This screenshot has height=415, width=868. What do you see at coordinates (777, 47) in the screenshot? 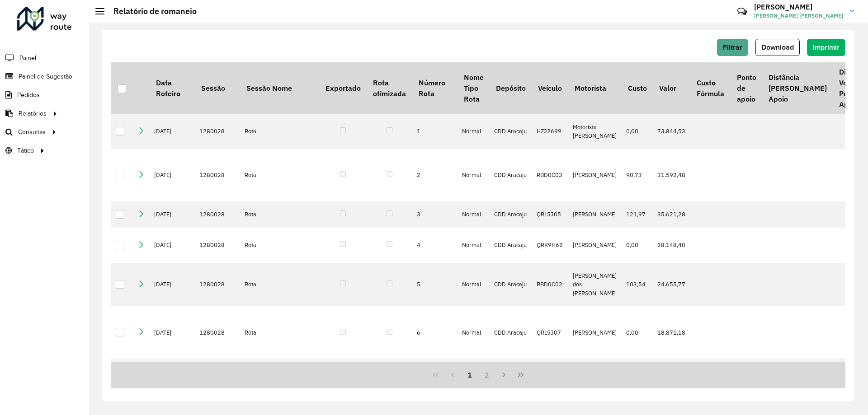
I see `span: Download` at bounding box center [777, 47].